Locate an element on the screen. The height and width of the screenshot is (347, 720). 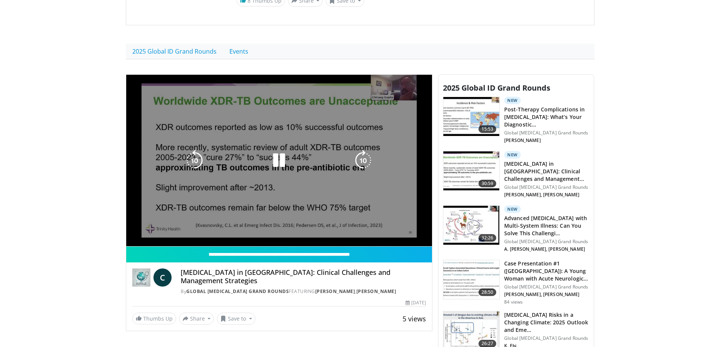
div: By FEATURING , is located at coordinates (303, 292).